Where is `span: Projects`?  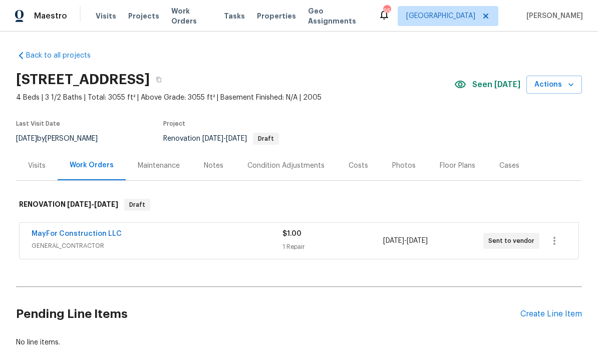 span: Projects is located at coordinates (144, 16).